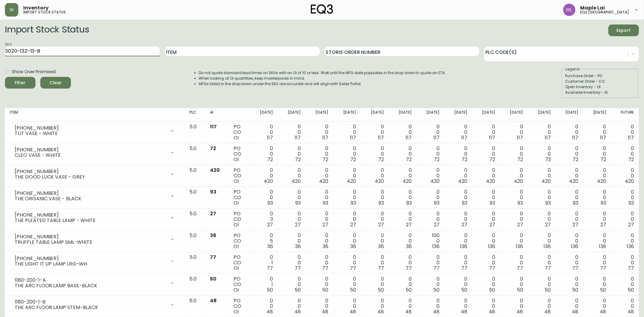 The width and height of the screenshot is (644, 317). Describe the element at coordinates (90, 220) in the screenshot. I see `div: THE PLEATED TABLE LAMP - WHITE` at that location.